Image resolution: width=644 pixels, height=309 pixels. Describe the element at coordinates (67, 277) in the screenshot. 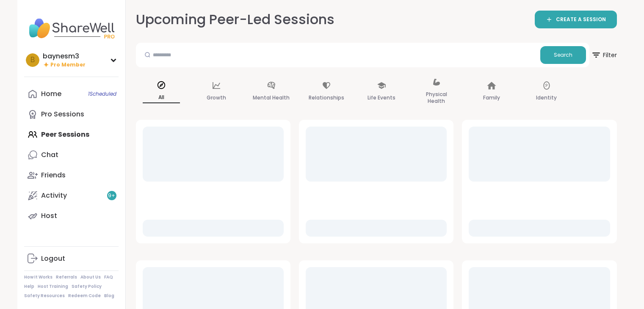

I see `a: Referrals` at that location.